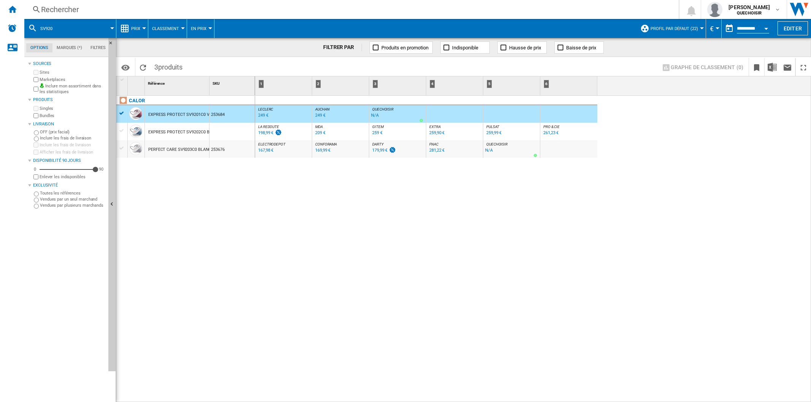 This screenshot has height=402, width=811. Describe the element at coordinates (320, 116) in the screenshot. I see `div: Mise à jour : vendredi 12 septembre 2025 05:50` at that location.